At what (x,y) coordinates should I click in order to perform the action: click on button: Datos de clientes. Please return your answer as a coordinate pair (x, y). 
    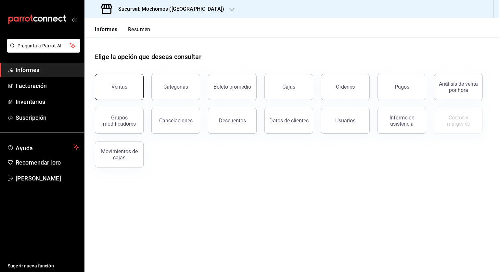
    Looking at the image, I should click on (289, 121).